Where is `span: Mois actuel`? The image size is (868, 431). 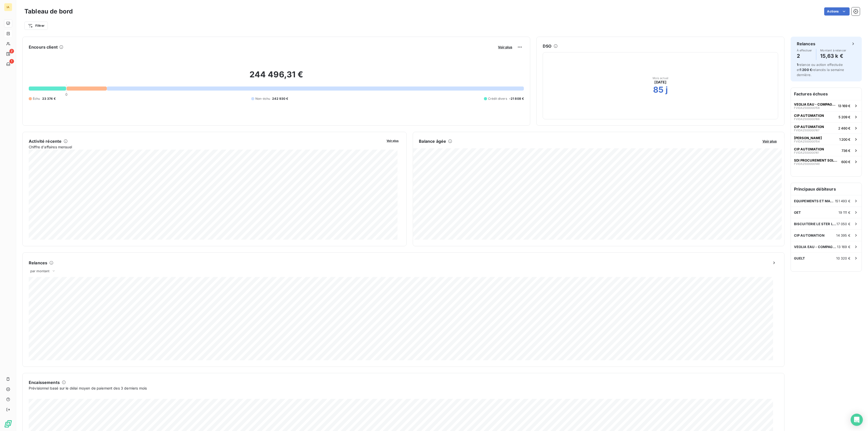
span: Mois actuel is located at coordinates (660, 78).